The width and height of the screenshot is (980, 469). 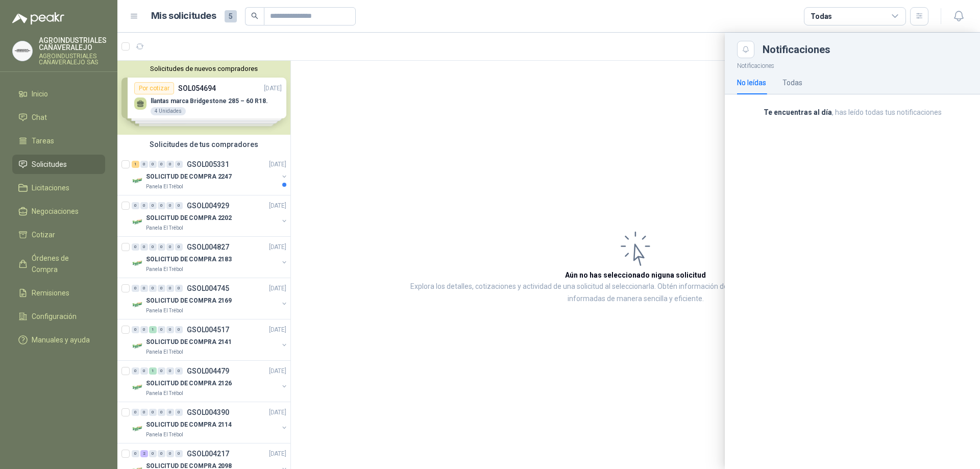 I want to click on a: Manuales y ayuda, so click(x=59, y=340).